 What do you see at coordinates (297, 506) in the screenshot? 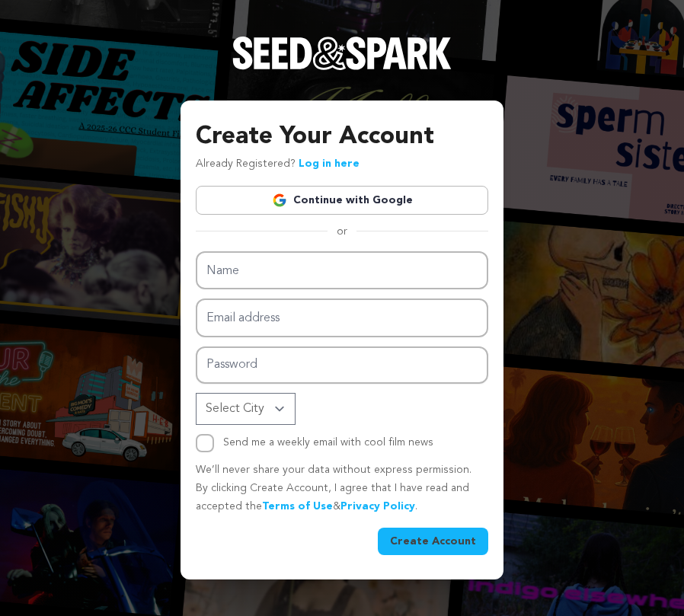
I see `a: Terms of Use` at bounding box center [297, 506].